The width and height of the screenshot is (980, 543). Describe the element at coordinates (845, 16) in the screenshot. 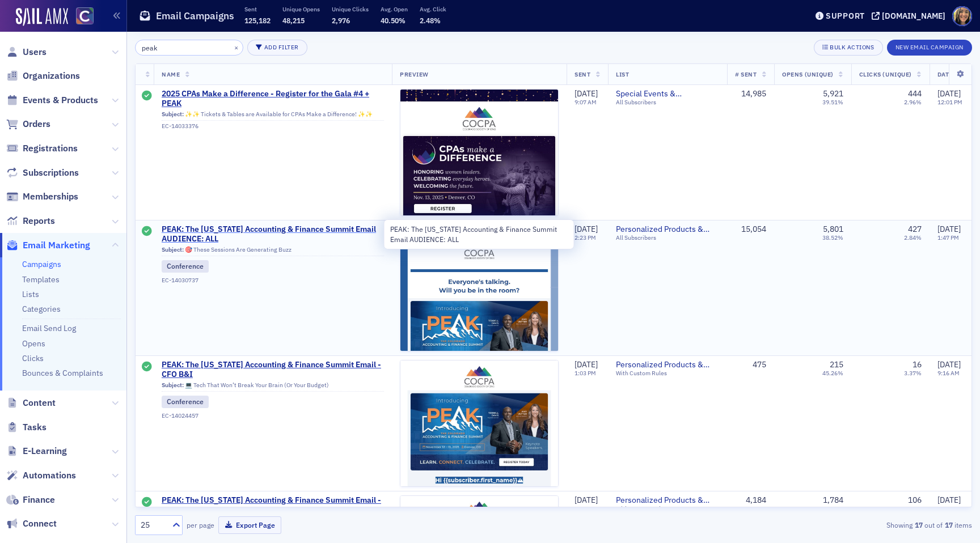

I see `div: Support` at that location.